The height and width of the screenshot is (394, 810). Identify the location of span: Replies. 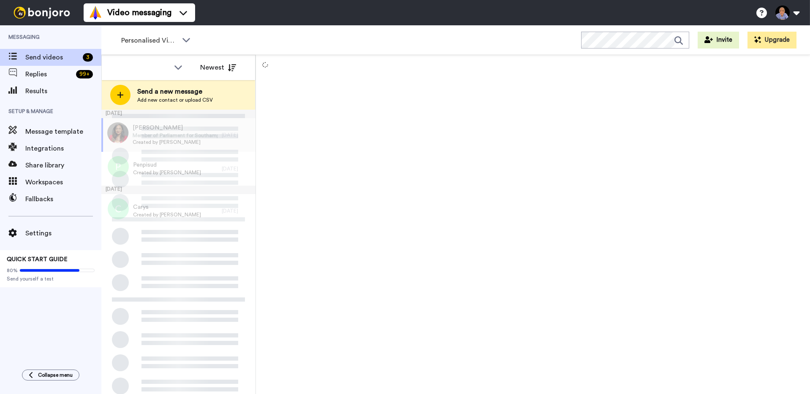
(49, 74).